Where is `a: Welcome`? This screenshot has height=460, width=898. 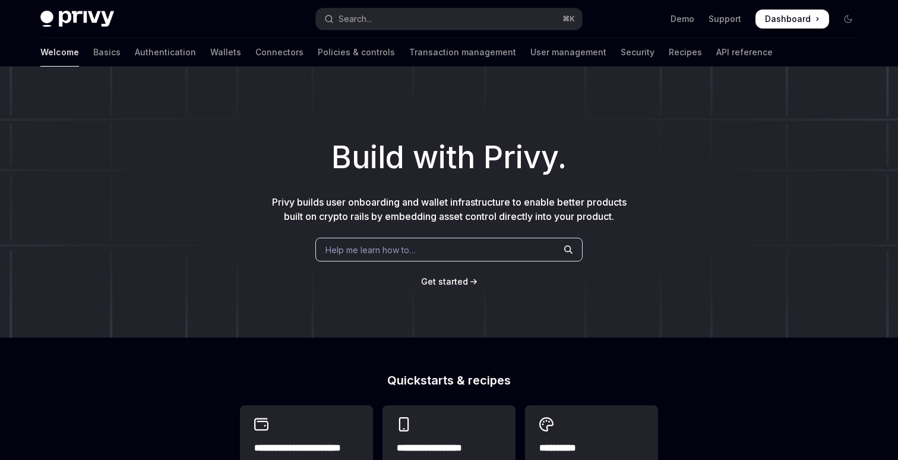 a: Welcome is located at coordinates (59, 52).